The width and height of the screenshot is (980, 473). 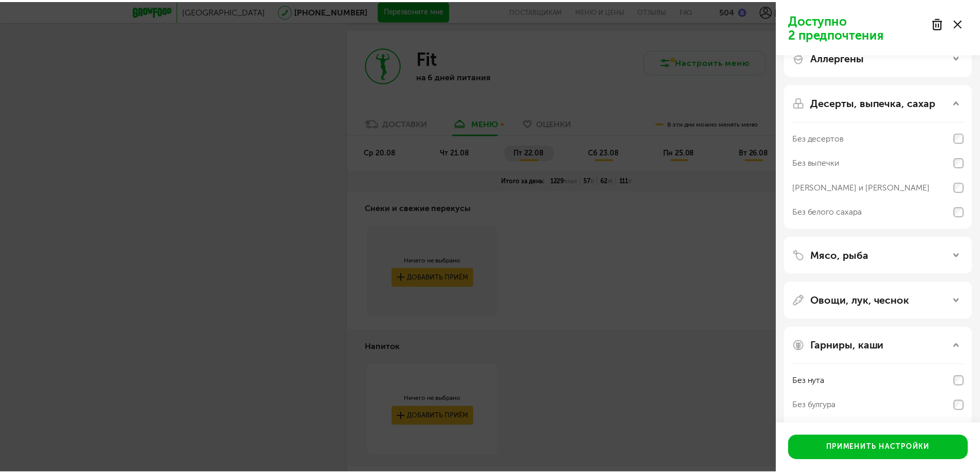 What do you see at coordinates (863, 27) in the screenshot?
I see `p: Доступно 2 предпочтения` at bounding box center [863, 27].